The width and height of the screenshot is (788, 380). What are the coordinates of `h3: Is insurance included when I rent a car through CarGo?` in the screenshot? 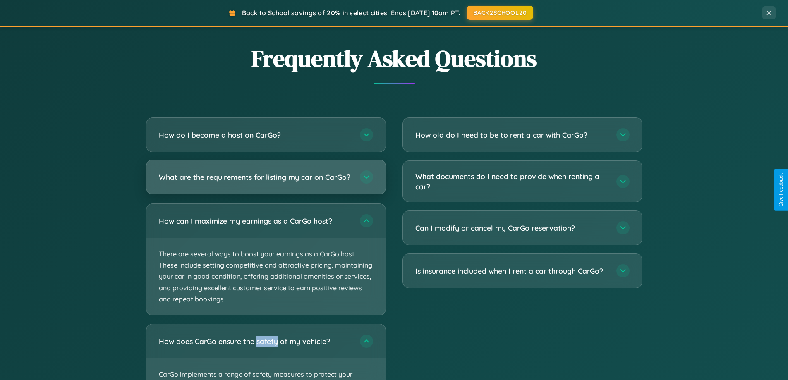 It's located at (512, 271).